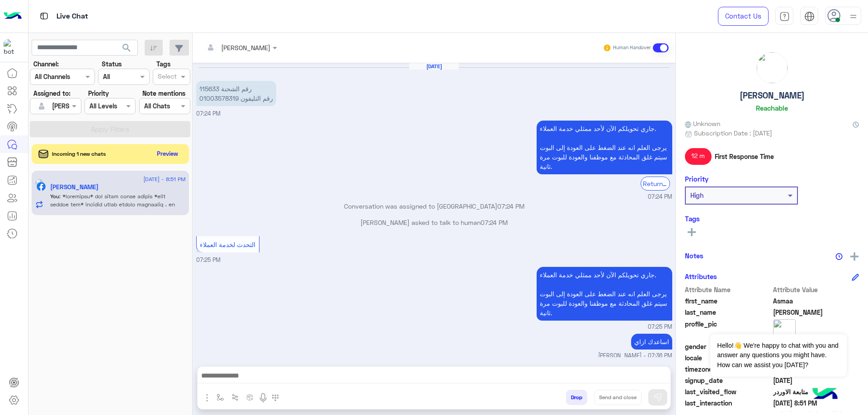 The width and height of the screenshot is (868, 415). What do you see at coordinates (854, 257) in the screenshot?
I see `img: add` at bounding box center [854, 257].